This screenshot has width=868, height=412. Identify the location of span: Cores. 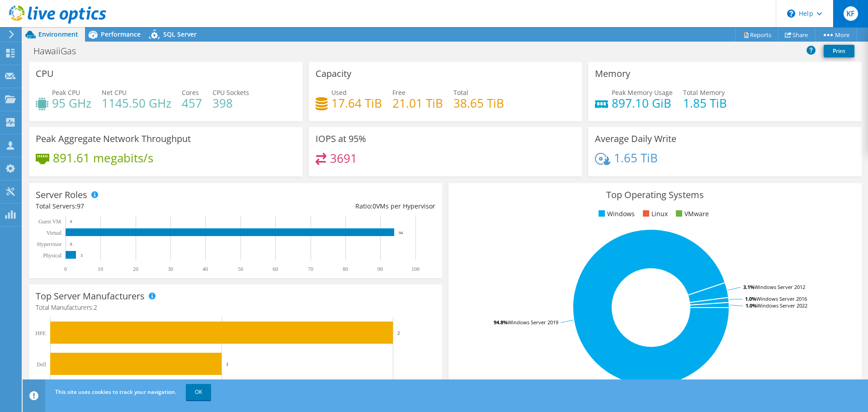
(190, 92).